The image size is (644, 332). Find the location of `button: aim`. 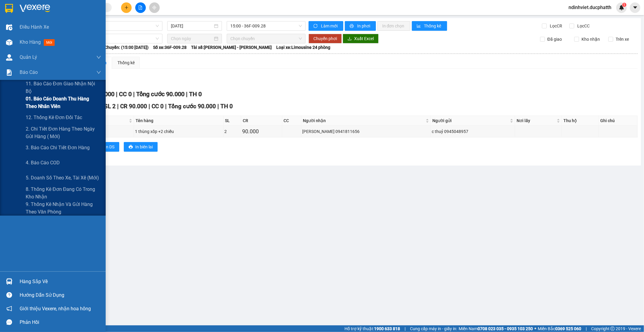

button: aim is located at coordinates (154, 7).